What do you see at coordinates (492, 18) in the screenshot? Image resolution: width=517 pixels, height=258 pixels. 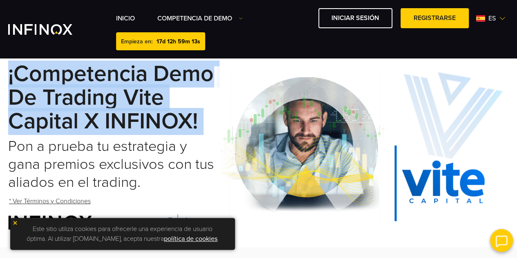 I see `span: es` at bounding box center [492, 18].